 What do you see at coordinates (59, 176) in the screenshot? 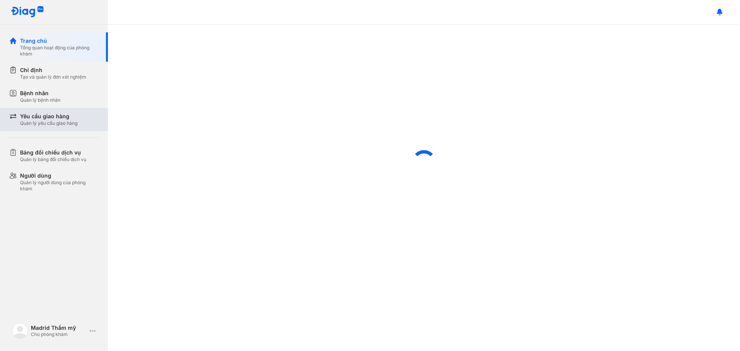
I see `div: Người dùng` at bounding box center [59, 176].